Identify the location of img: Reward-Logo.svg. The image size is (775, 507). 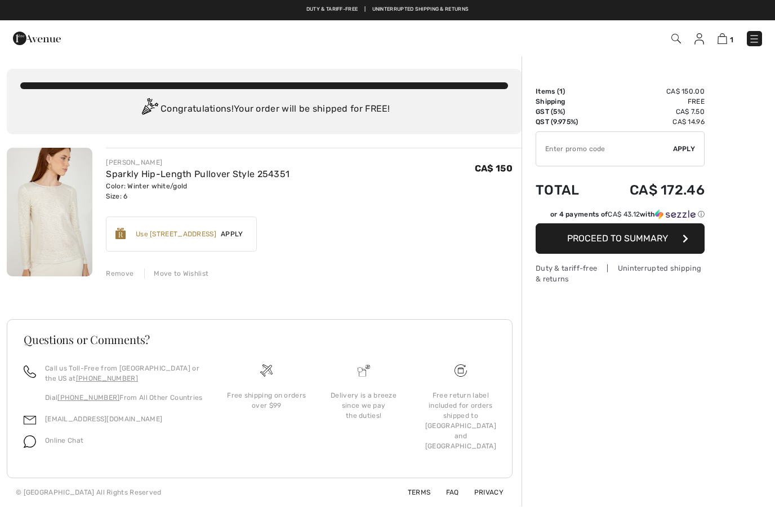
(121, 233).